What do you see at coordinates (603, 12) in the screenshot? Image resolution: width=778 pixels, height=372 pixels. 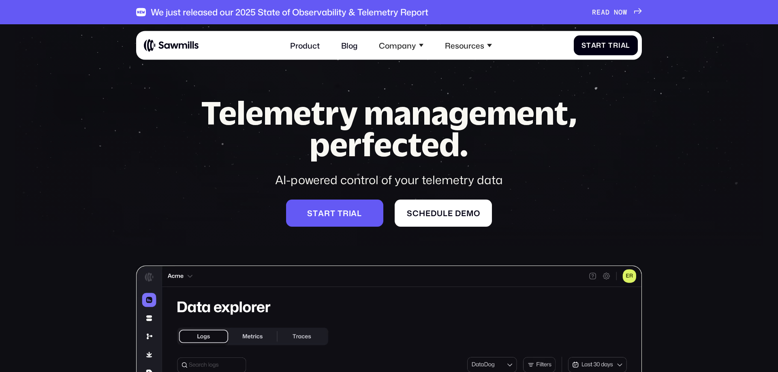 I see `span: A` at bounding box center [603, 12].